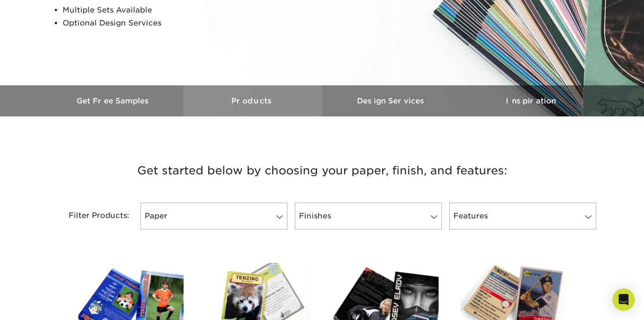 This screenshot has width=644, height=320. Describe the element at coordinates (368, 216) in the screenshot. I see `a: Finishes` at that location.